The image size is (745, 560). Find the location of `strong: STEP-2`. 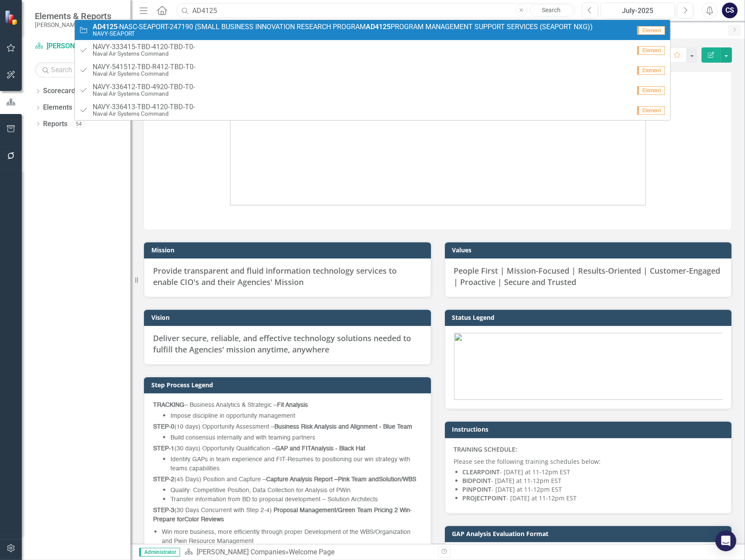

strong: STEP-2 is located at coordinates (163, 479).